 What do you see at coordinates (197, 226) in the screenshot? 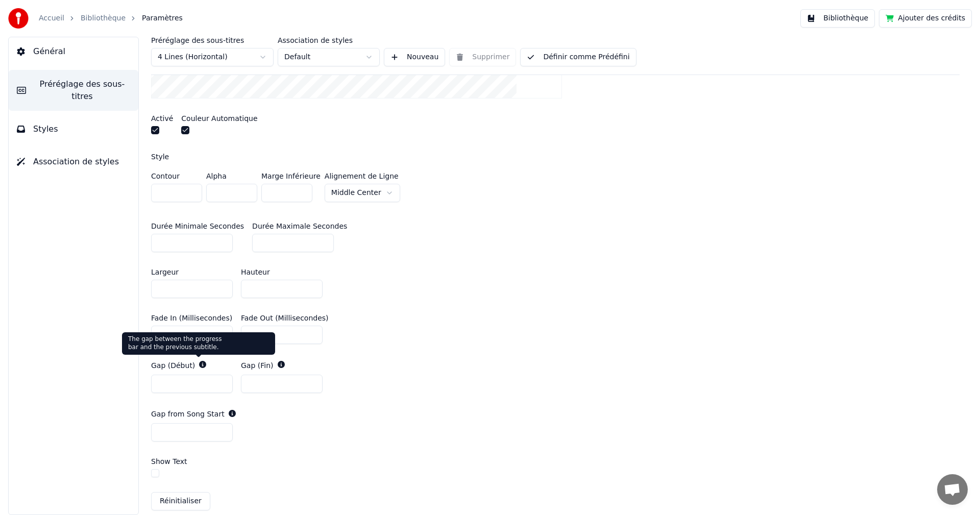
I see `label: Durée Minimale Secondes` at bounding box center [197, 226].